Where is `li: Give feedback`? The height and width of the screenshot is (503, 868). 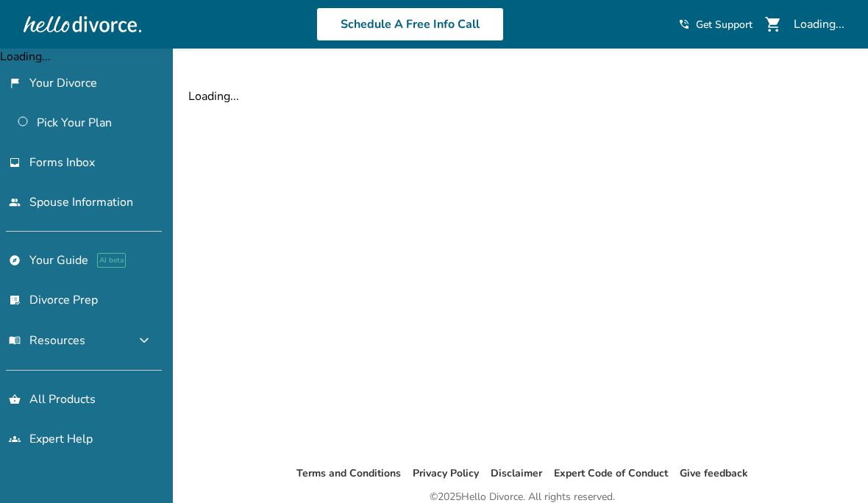 li: Give feedback is located at coordinates (714, 474).